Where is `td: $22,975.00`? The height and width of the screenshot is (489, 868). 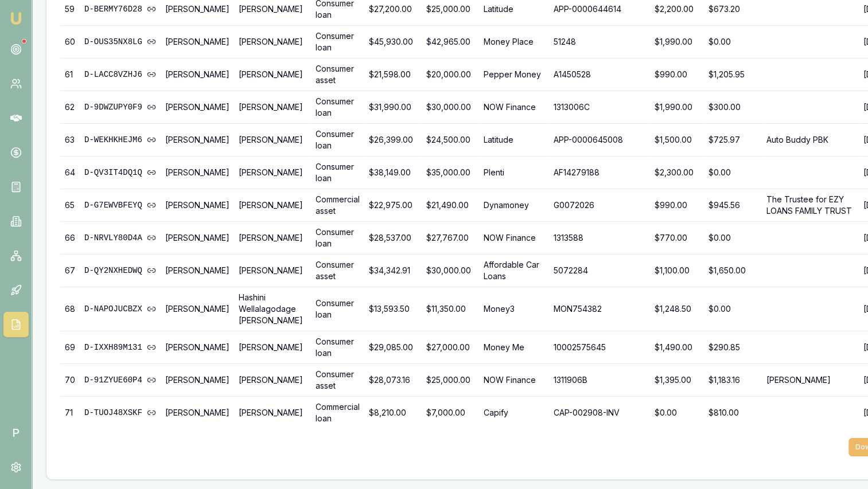 td: $22,975.00 is located at coordinates (393, 206).